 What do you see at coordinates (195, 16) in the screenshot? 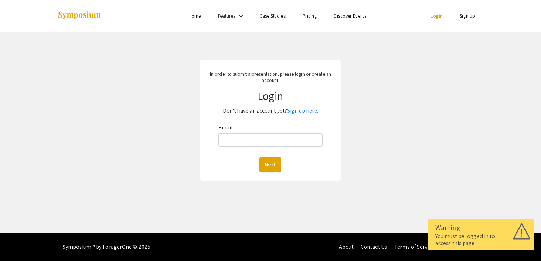
I see `a: Home` at bounding box center [195, 16].